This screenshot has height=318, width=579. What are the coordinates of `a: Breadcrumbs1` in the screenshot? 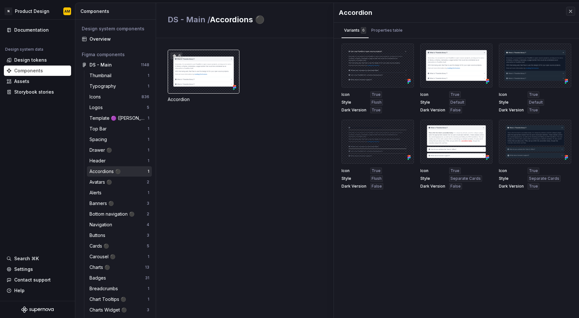 It's located at (119, 289).